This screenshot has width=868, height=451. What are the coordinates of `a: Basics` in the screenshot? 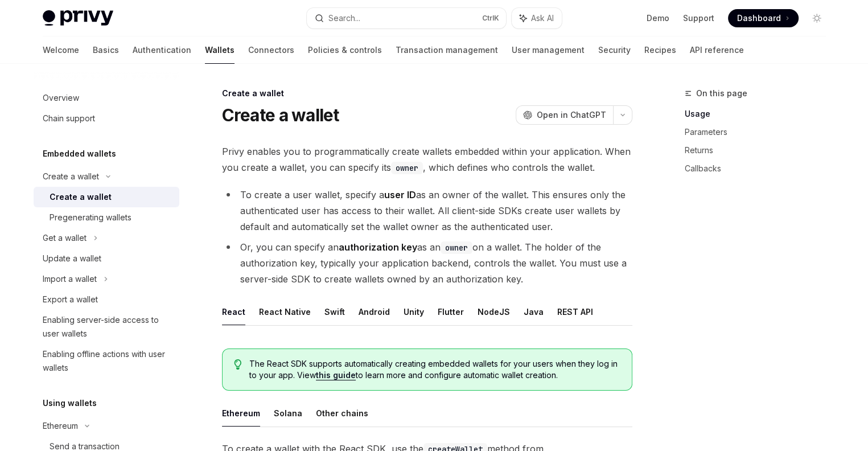 It's located at (106, 50).